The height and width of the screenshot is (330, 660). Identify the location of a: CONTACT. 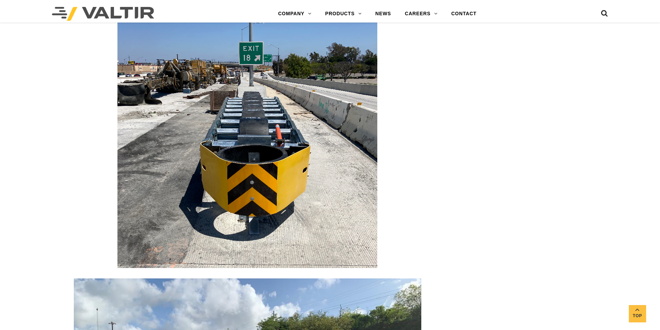
(463, 14).